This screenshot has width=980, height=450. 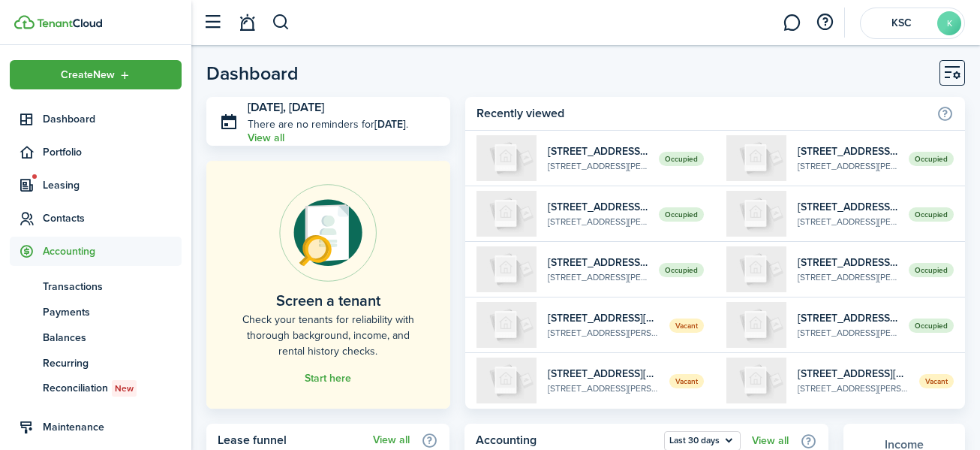 What do you see at coordinates (757, 269) in the screenshot?
I see `img: 4` at bounding box center [757, 269].